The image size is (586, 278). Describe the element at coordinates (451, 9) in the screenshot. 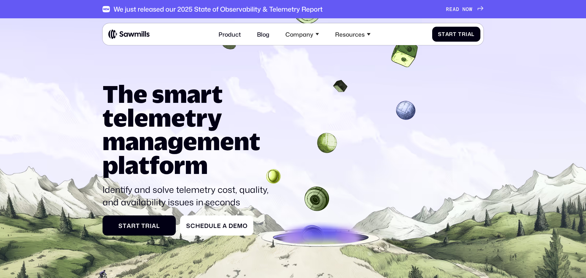

I see `span: E` at that location.